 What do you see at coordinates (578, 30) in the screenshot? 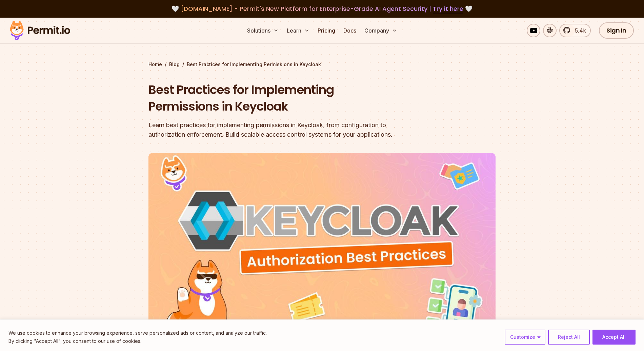
I see `span: 5.4k` at bounding box center [578, 30].